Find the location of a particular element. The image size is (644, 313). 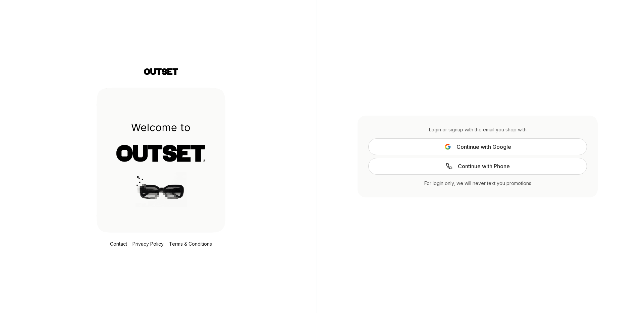

a: Continue with Phone is located at coordinates (478, 166).